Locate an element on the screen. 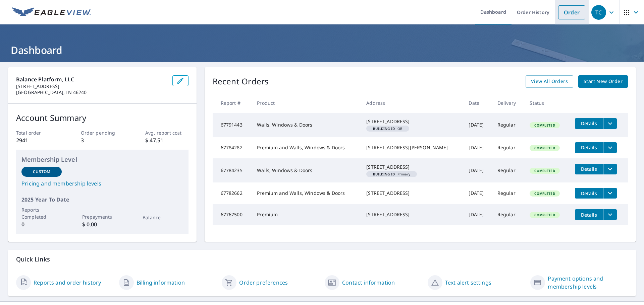 The image size is (644, 305). a: Start New Order is located at coordinates (603, 81).